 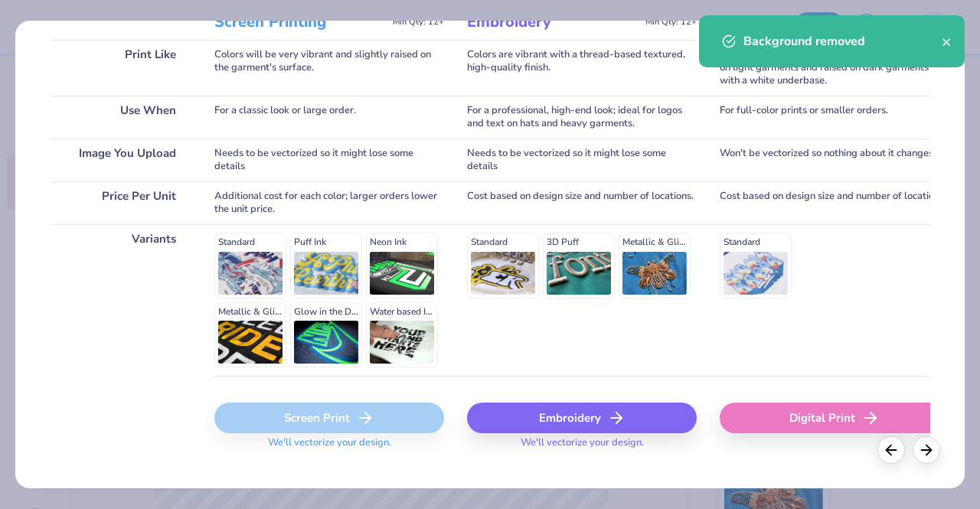 What do you see at coordinates (120, 203) in the screenshot?
I see `div: Price Per Unit` at bounding box center [120, 203].